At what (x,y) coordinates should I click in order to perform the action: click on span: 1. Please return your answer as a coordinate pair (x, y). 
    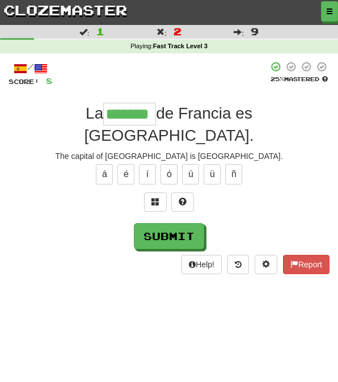
    Looking at the image, I should click on (100, 31).